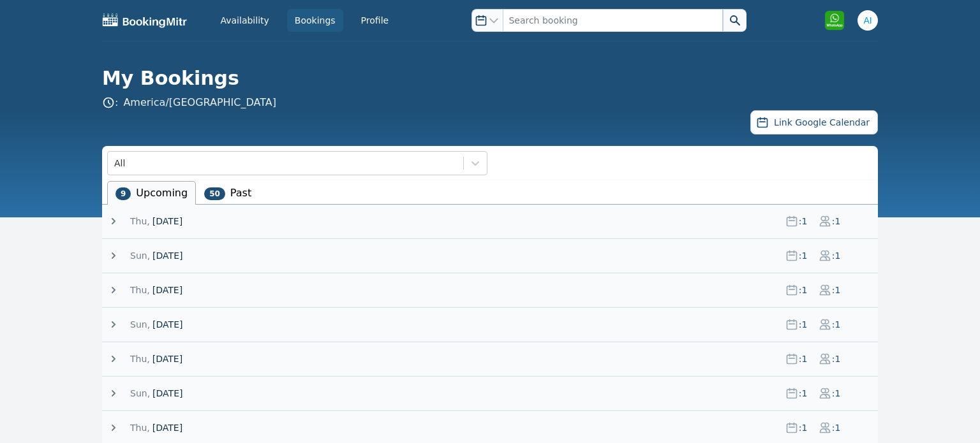 This screenshot has height=443, width=980. What do you see at coordinates (120, 163) in the screenshot?
I see `div: All` at bounding box center [120, 163].